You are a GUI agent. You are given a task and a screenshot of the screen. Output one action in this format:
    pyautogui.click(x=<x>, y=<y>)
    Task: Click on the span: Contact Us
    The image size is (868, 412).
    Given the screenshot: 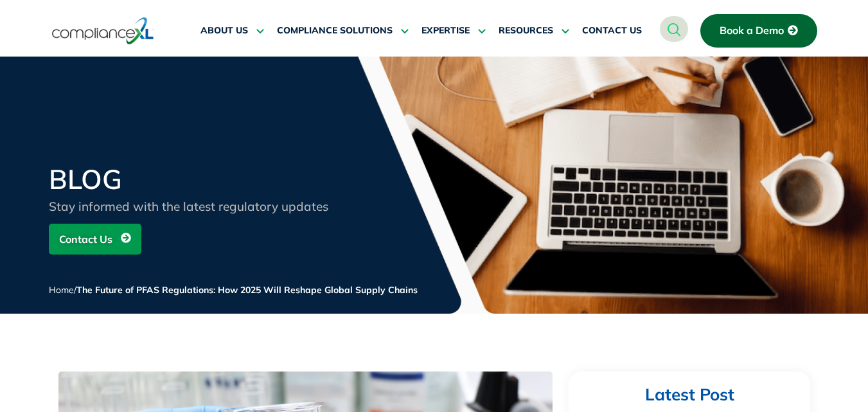 What is the action you would take?
    pyautogui.click(x=85, y=239)
    